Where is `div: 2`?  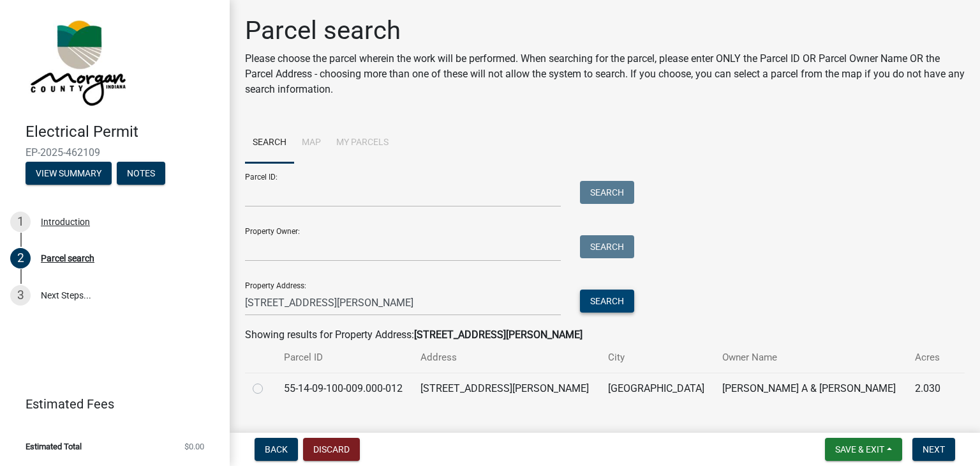
div: 2 is located at coordinates (20, 258).